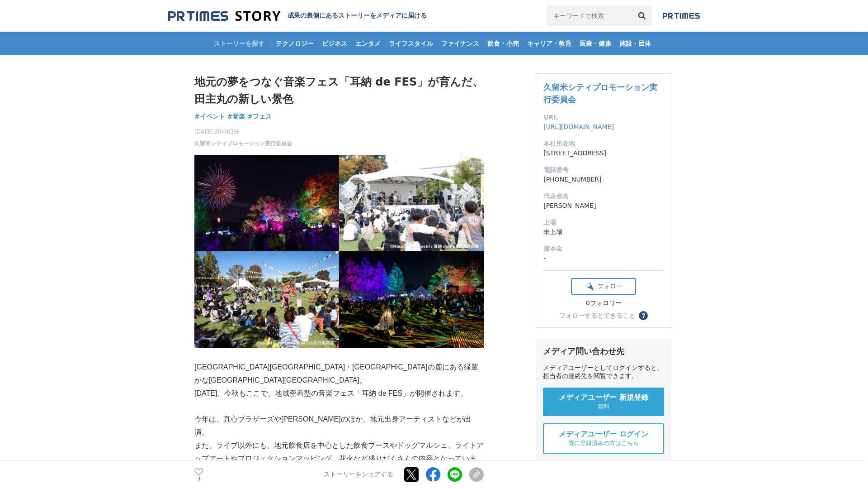 The image size is (868, 489). I want to click on span: 飲食・小売, so click(503, 44).